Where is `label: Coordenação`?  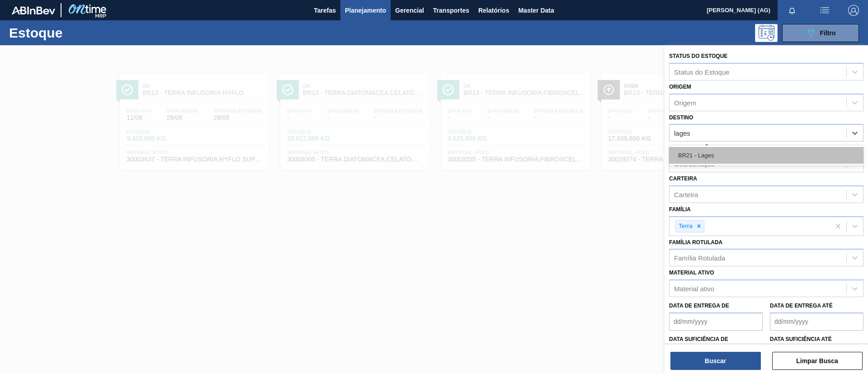 label: Coordenação is located at coordinates (691, 148).